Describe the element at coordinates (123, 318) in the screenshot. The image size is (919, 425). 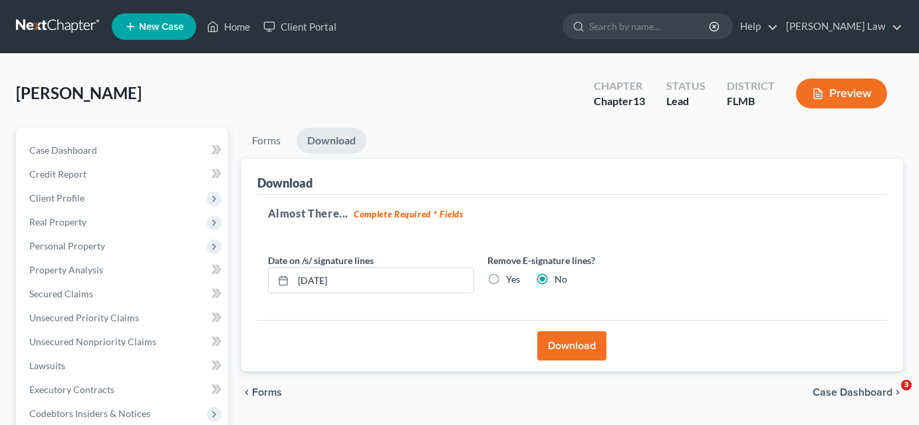
I see `a: Unsecured Priority Claims` at that location.